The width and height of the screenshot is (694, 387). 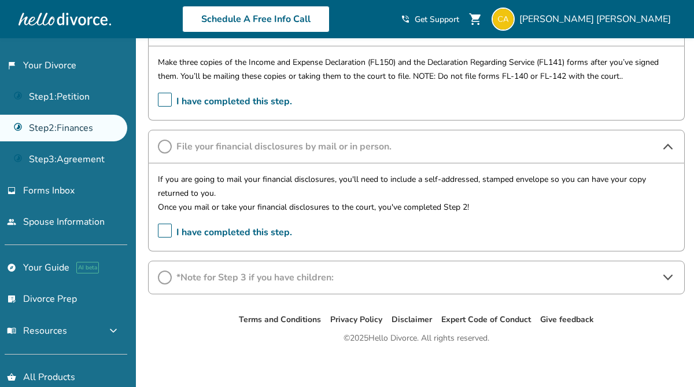 I want to click on a: Expert Code of Conduct, so click(x=486, y=319).